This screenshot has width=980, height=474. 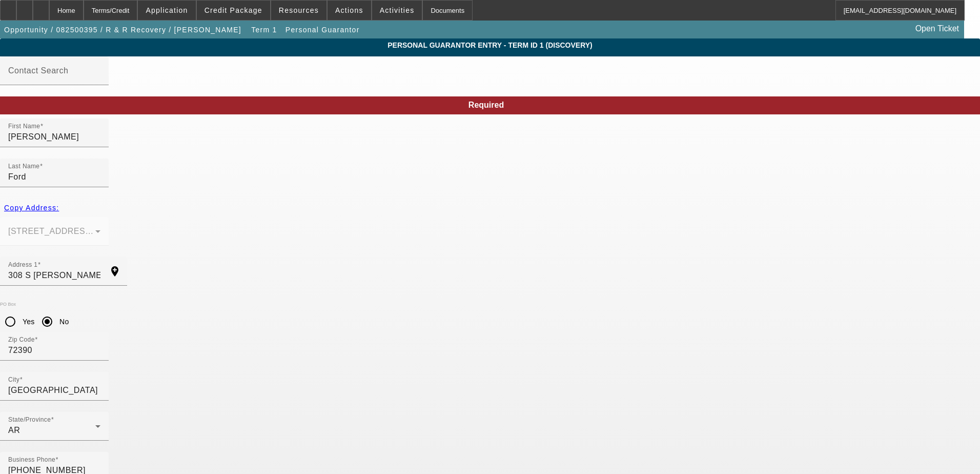 I want to click on mat-label: Address 1, so click(x=23, y=265).